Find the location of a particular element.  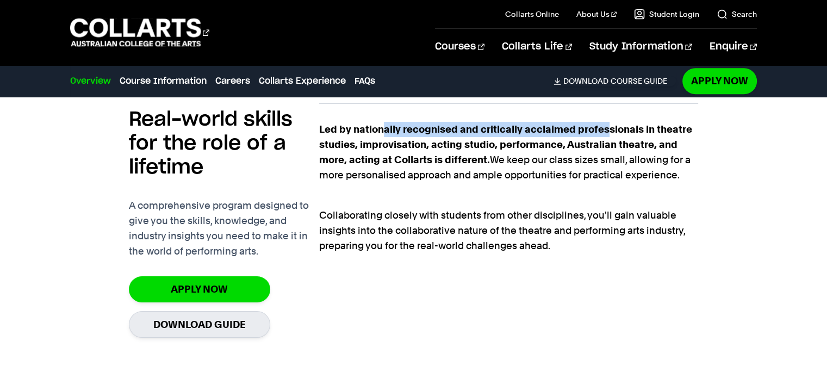

a: Download Guide is located at coordinates (200, 324).